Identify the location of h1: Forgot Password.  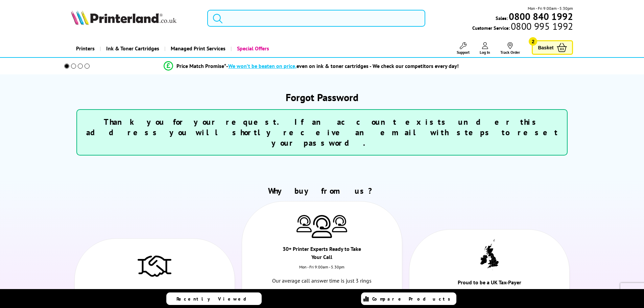
(322, 97).